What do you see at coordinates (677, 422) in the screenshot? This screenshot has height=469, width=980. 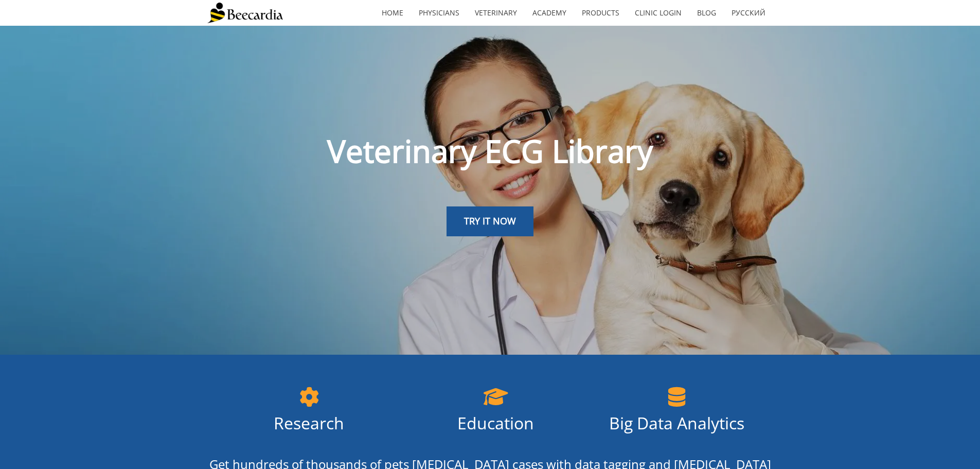 I see `span: Big Data Analytics` at bounding box center [677, 422].